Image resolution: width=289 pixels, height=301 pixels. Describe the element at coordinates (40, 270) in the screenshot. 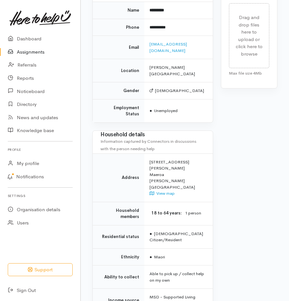

I see `button: Support` at that location.